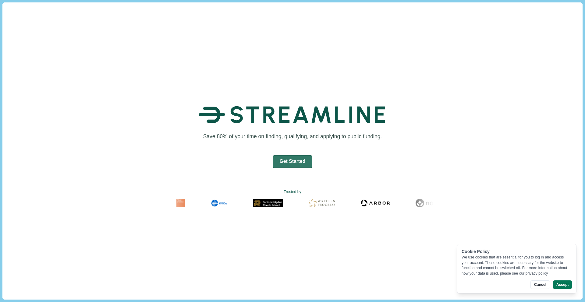 The image size is (585, 302). Describe the element at coordinates (540, 285) in the screenshot. I see `button: Cancel` at that location.